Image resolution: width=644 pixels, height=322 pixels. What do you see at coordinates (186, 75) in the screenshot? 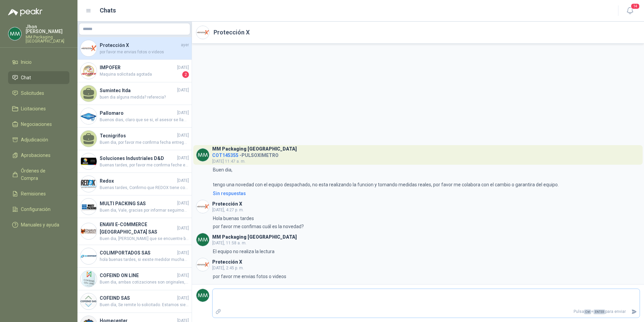
I see `span: 2` at bounding box center [186, 75].